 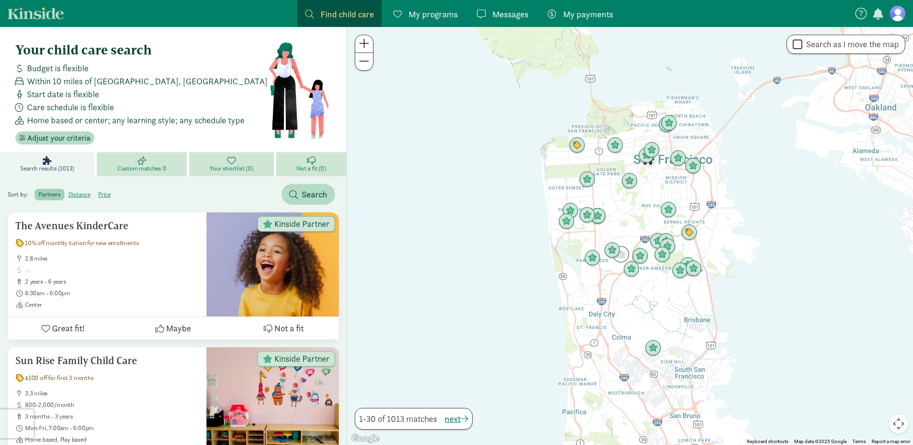 What do you see at coordinates (232, 164) in the screenshot?
I see `a: Your shortlist (0)` at bounding box center [232, 164].